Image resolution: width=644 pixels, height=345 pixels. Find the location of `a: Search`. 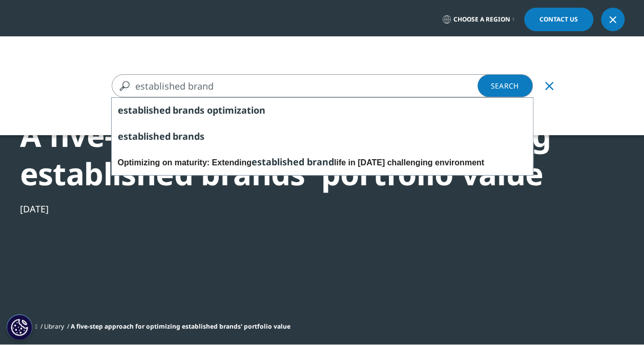

a: Search is located at coordinates (505, 85).